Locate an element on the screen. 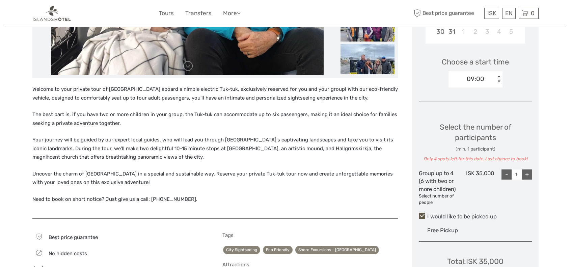 The image size is (571, 267). span: The best part is, if you have two or more children in your group, the Tuk-tuk can accommodate up ... is located at coordinates (215, 119).